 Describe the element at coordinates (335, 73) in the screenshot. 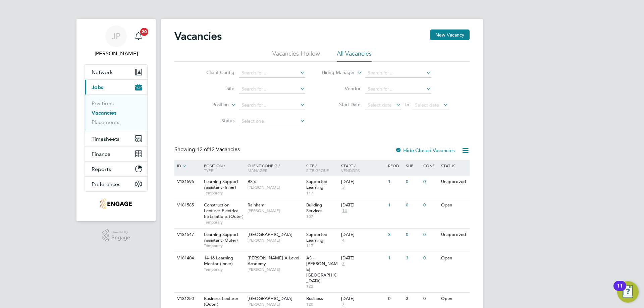

I see `label: Hiring Manager` at that location.